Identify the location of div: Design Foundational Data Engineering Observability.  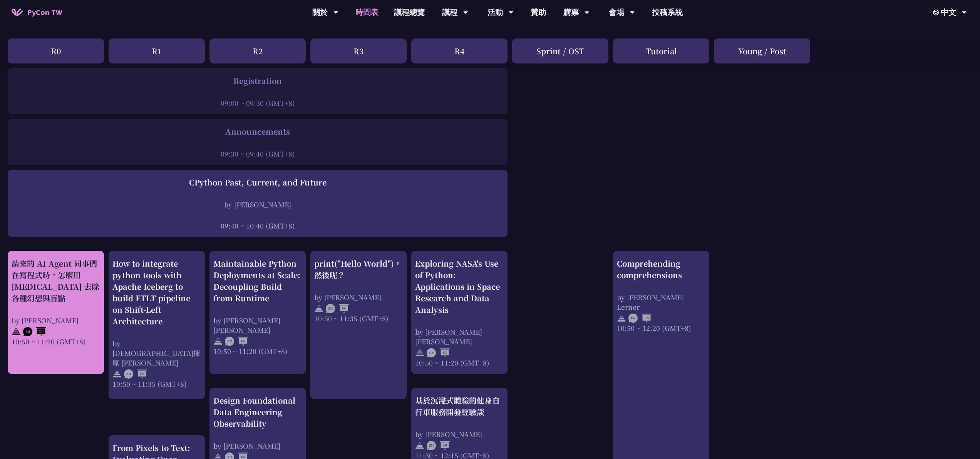
(258, 412).